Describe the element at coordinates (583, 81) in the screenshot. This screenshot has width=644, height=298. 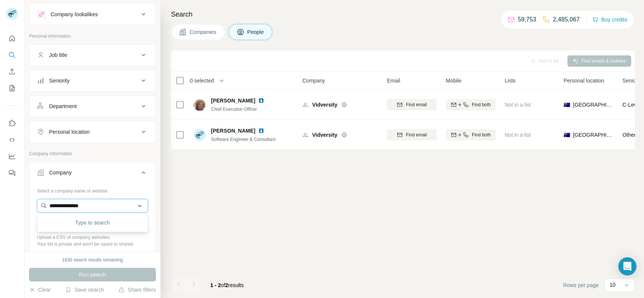
I see `span: Personal location` at that location.